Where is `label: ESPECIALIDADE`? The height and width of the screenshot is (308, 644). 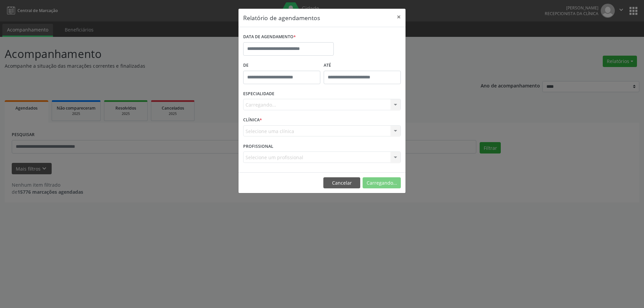 label: ESPECIALIDADE is located at coordinates (258, 94).